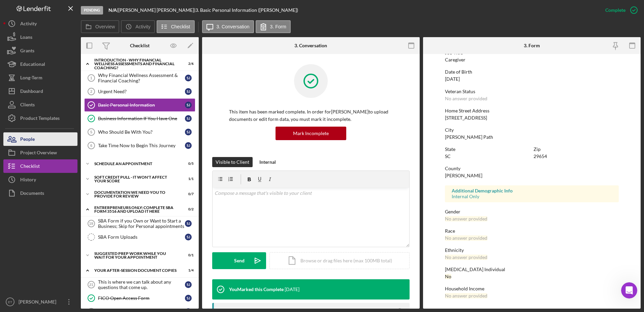 This screenshot has height=312, width=644. What do you see at coordinates (135, 209) in the screenshot?
I see `div: Entrerpreneurs Only: Complete SBA Form 3516 and Upload it Here` at bounding box center [135, 209].